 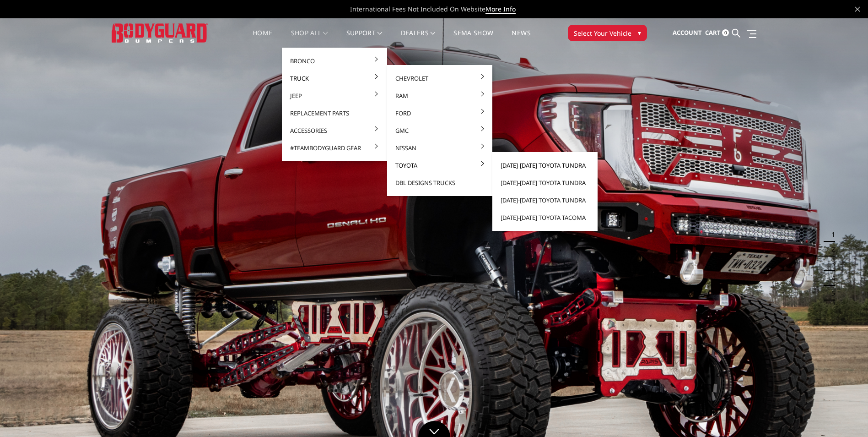 I want to click on a: Chevrolet, so click(x=440, y=78).